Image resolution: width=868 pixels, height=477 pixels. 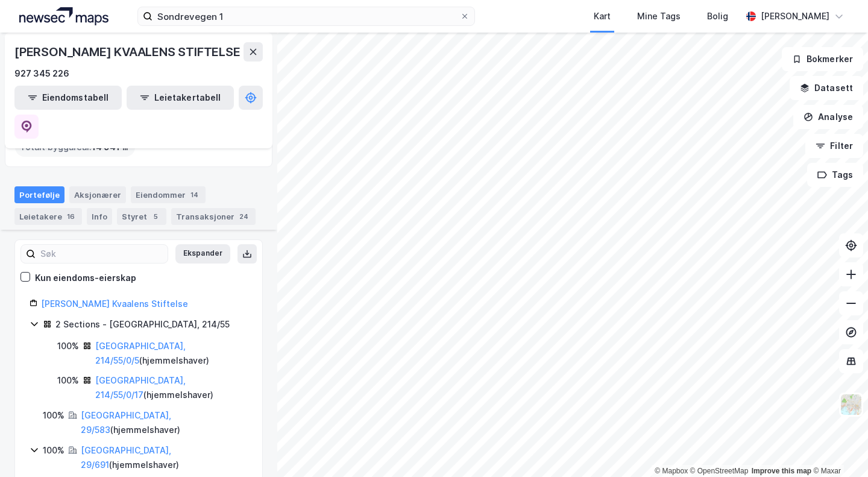 What do you see at coordinates (156, 216) in the screenshot?
I see `div: 5` at bounding box center [156, 216].